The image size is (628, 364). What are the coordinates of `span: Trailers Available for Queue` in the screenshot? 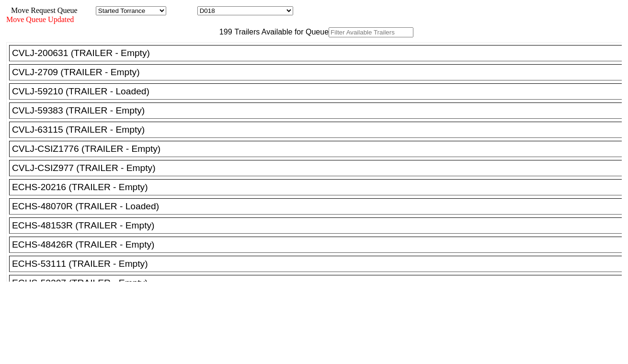 It's located at (281, 32).